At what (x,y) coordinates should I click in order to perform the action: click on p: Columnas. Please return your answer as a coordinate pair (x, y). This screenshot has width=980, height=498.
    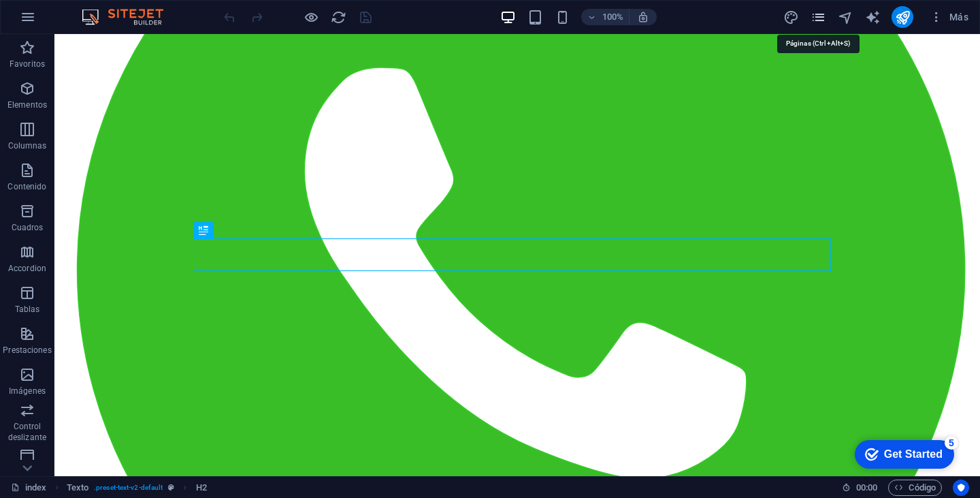
    Looking at the image, I should click on (28, 145).